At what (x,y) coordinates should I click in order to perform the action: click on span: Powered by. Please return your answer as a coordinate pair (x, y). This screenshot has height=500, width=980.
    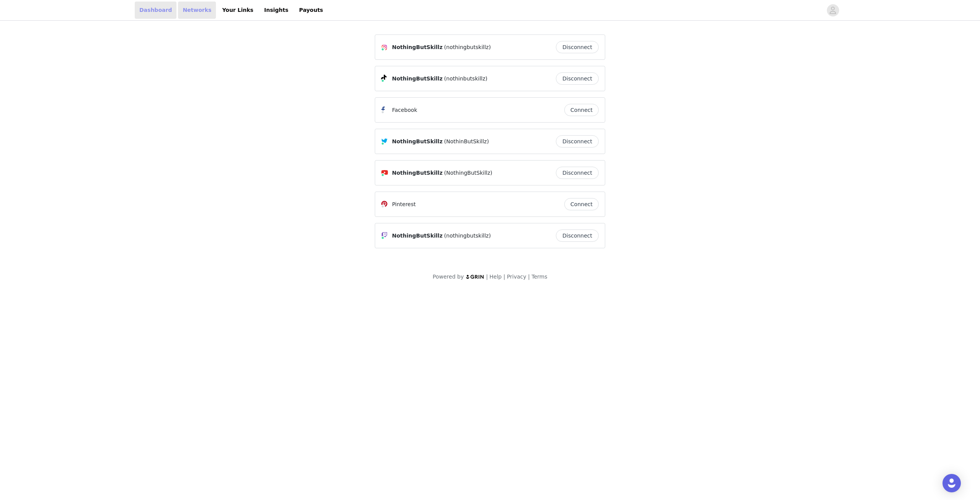
    Looking at the image, I should click on (448, 276).